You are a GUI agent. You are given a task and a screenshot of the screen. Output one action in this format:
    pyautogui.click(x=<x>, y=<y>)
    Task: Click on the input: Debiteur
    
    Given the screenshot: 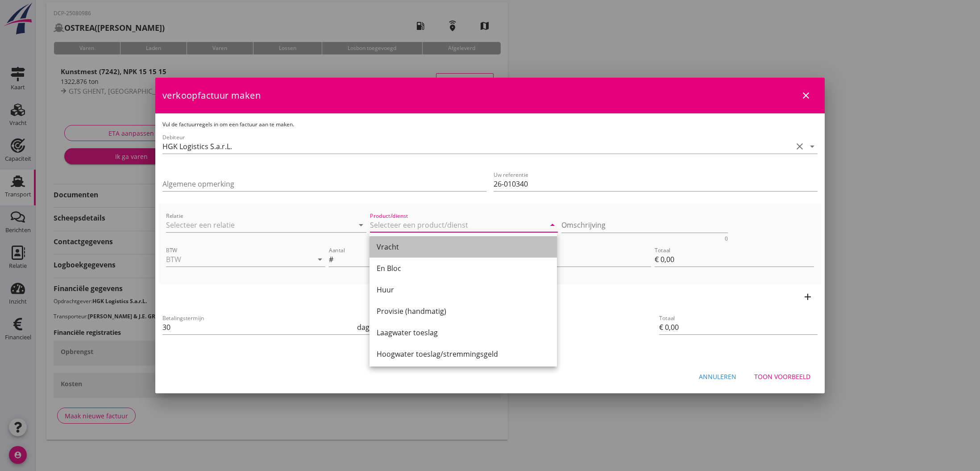 What is the action you would take?
    pyautogui.click(x=477, y=146)
    